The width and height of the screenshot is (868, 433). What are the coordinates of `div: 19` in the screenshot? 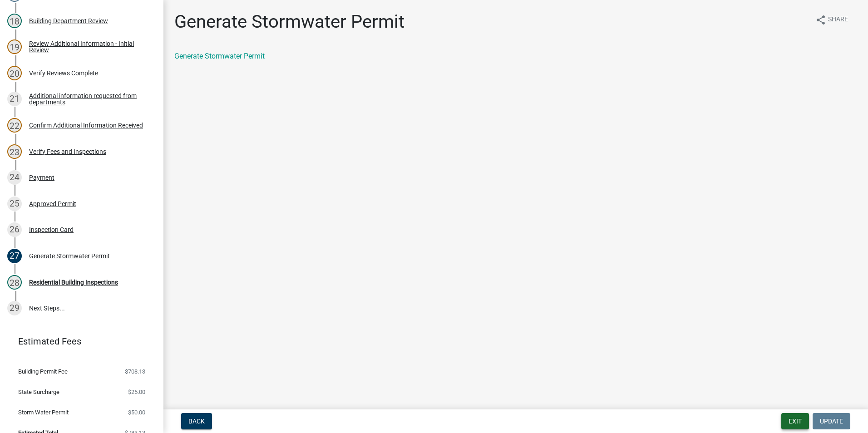 It's located at (15, 47).